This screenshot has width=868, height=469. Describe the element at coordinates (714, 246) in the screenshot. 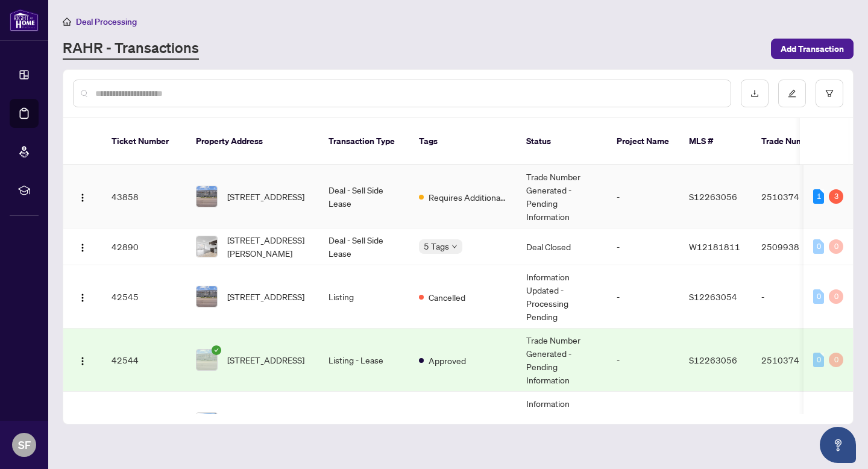

I see `span: W12181811` at that location.